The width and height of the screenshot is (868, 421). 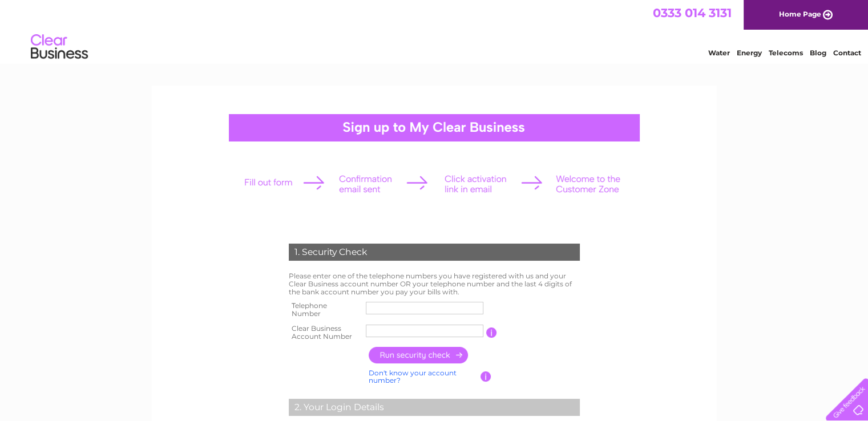 What do you see at coordinates (434, 252) in the screenshot?
I see `div: 1. Security Check` at bounding box center [434, 252].